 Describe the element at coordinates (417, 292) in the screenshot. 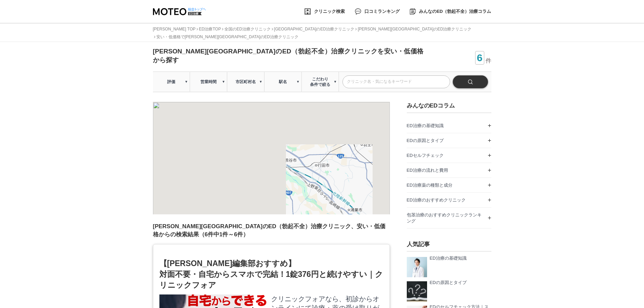

I see `img: 疑問` at that location.